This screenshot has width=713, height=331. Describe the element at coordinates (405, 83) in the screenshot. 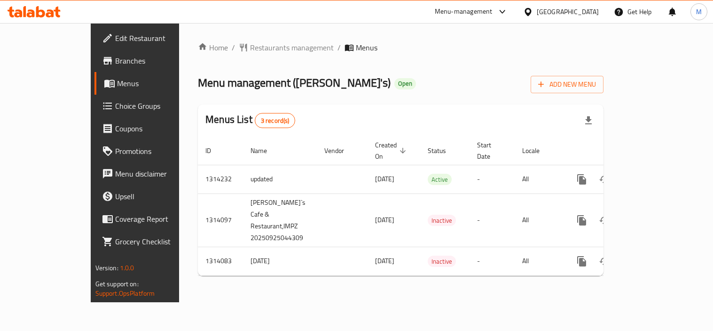

I see `span: Open` at that location.